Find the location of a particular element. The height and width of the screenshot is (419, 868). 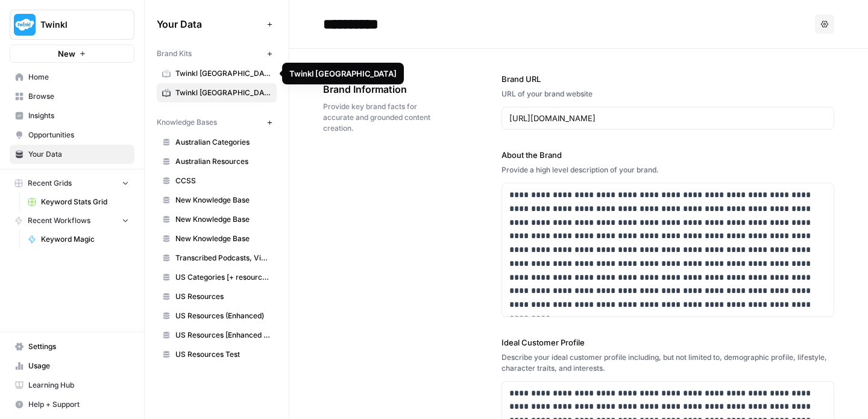

button: Help + Support is located at coordinates (71, 405).